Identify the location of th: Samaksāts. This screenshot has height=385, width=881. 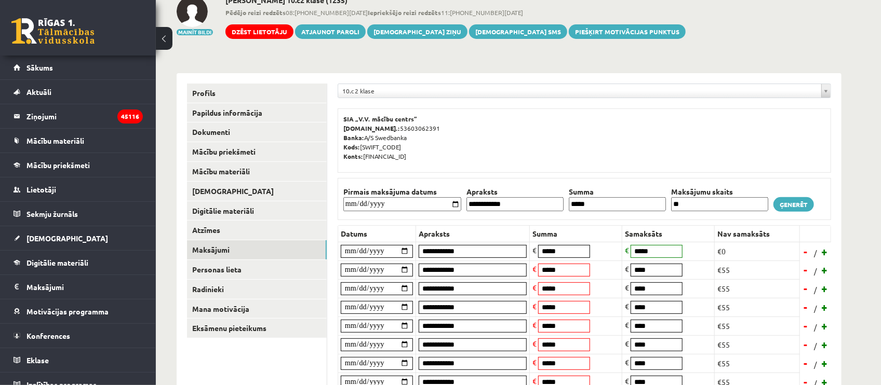
(669, 234).